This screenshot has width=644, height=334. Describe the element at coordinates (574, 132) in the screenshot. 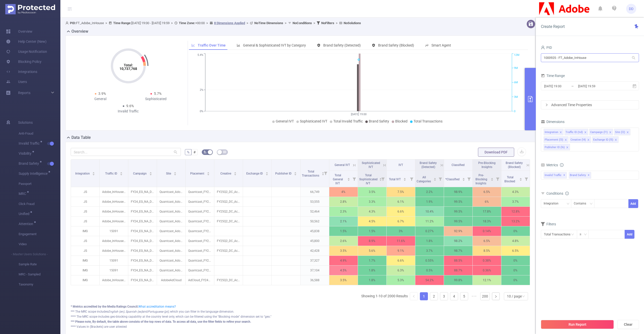

I see `div: Traffic ID (tid)` at that location.